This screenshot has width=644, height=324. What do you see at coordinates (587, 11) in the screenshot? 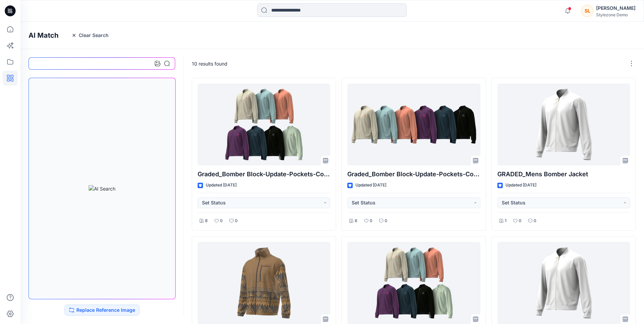
I see `div: SL` at bounding box center [587, 11].